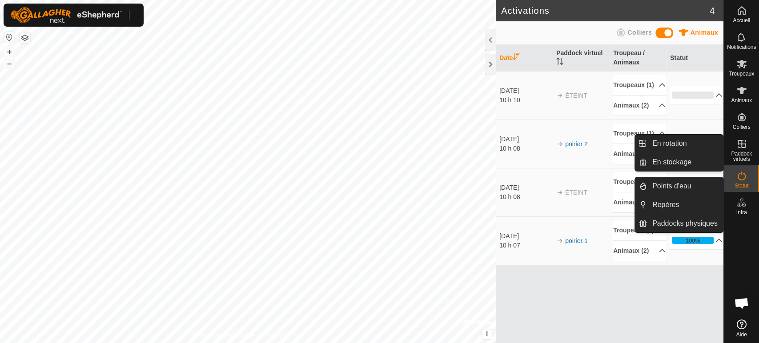 The height and width of the screenshot is (343, 759). Describe the element at coordinates (284, 336) in the screenshot. I see `a: Contactez-nous` at that location.